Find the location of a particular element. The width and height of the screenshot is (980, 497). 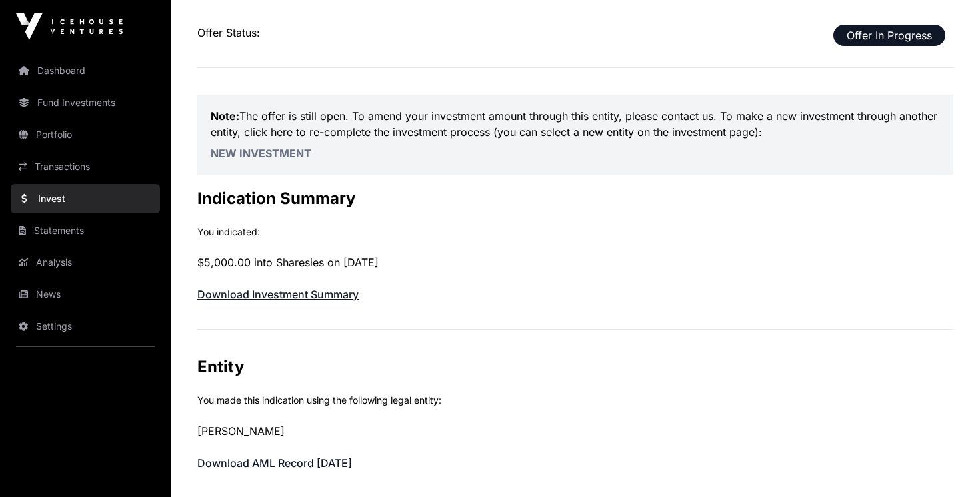

a: Settings is located at coordinates (85, 327).